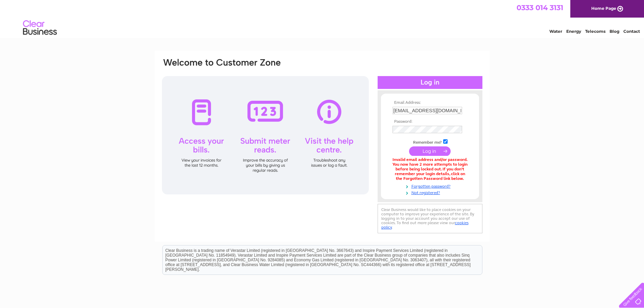  What do you see at coordinates (595, 31) in the screenshot?
I see `a: Telecoms` at bounding box center [595, 31].